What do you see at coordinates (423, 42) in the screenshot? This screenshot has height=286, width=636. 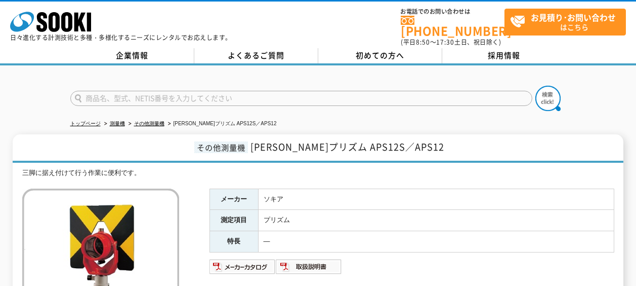 I see `span: 8:50` at bounding box center [423, 42].